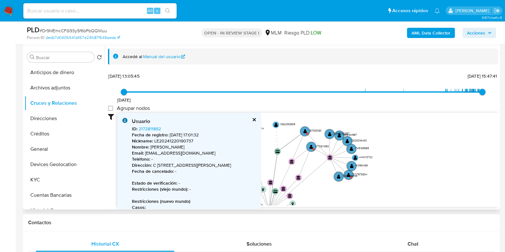 The height and width of the screenshot is (252, 505). I want to click on span: Alt, so click(150, 11).